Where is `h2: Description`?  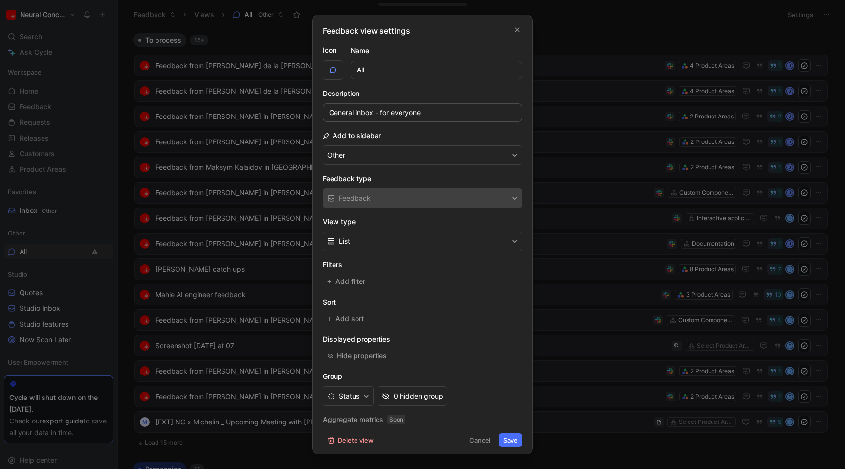
h2: Description is located at coordinates (341, 93).